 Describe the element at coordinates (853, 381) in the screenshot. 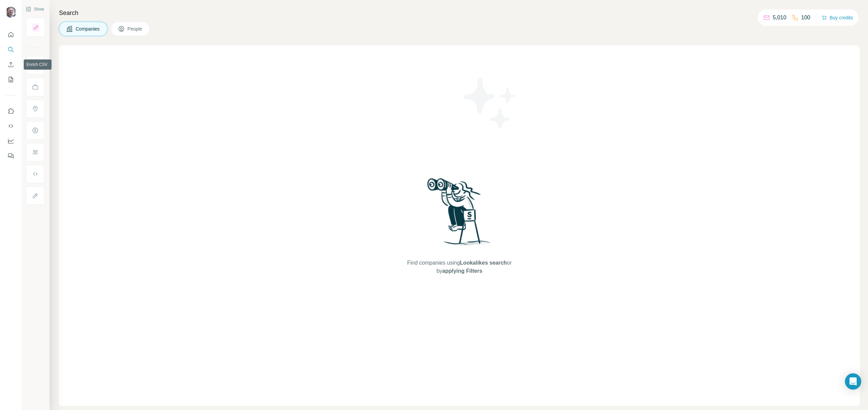

I see `div: Open Intercom Messenger` at that location.